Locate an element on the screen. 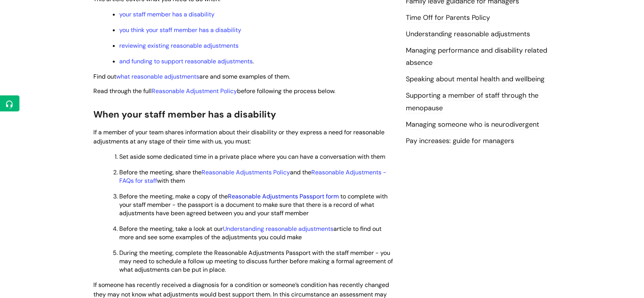 Image resolution: width=644 pixels, height=298 pixels. a: Reasonable Adjustments - FAQs for staff is located at coordinates (252, 177).